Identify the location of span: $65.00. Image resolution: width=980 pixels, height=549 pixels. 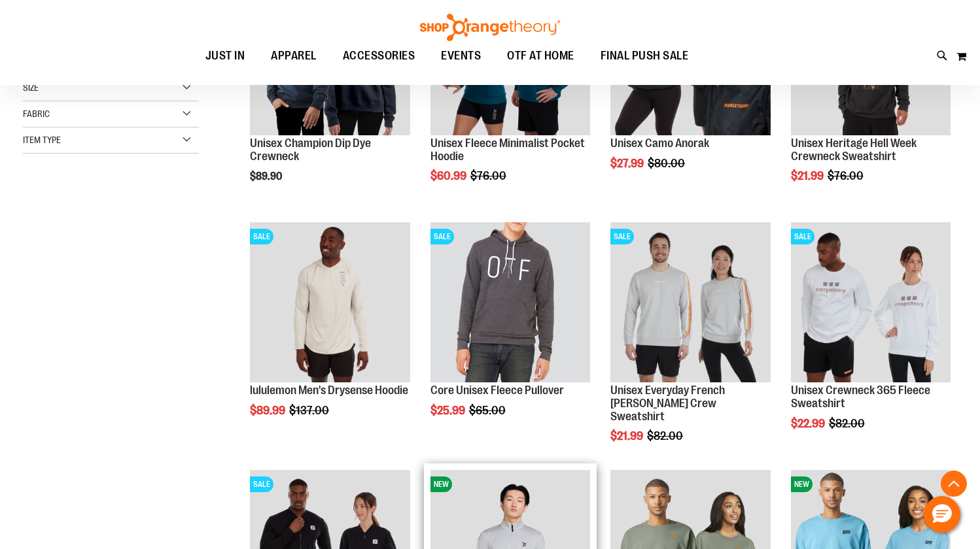
(488, 411).